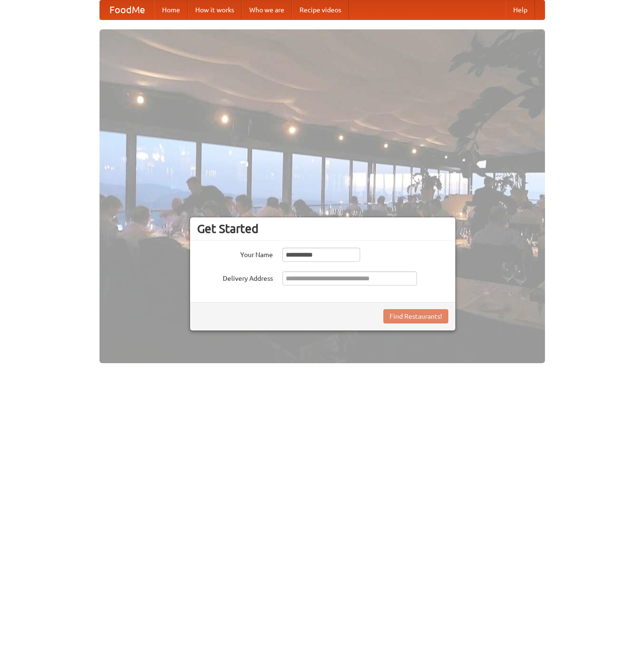 This screenshot has width=644, height=670. I want to click on label: Your Name, so click(235, 253).